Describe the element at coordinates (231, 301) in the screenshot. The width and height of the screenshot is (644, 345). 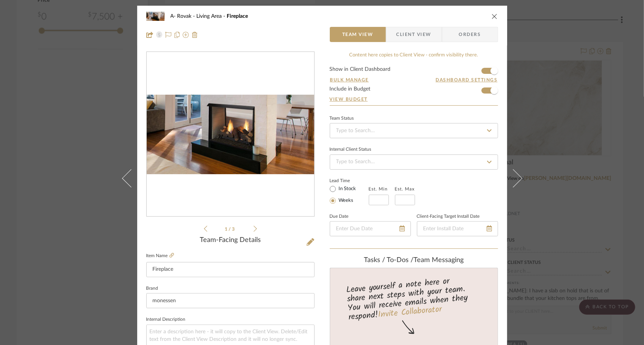
I see `input: Enter Brand` at that location.